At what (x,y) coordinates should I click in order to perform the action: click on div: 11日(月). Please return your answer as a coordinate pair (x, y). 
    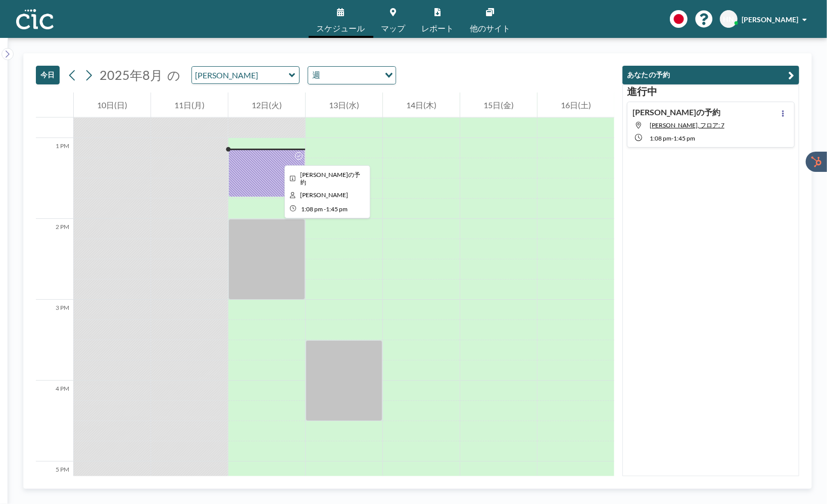
    Looking at the image, I should click on (189, 105).